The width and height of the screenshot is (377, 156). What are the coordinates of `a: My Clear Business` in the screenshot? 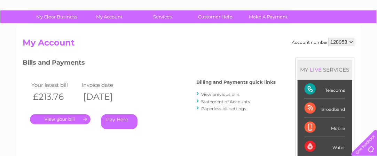 It's located at (56, 17).